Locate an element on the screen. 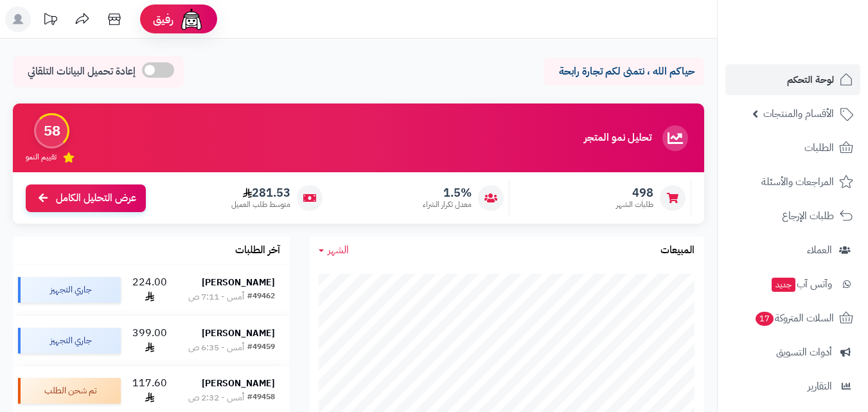  a: المراجعات والأسئلة is located at coordinates (793, 182).